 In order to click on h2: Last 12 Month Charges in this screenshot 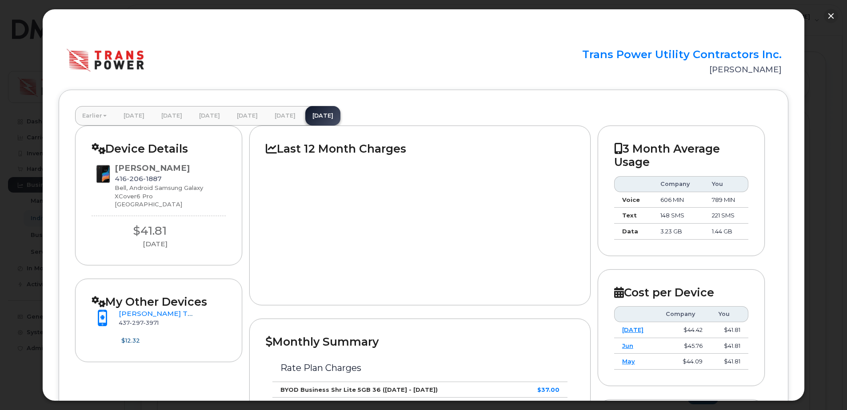, I will do `click(420, 149)`.